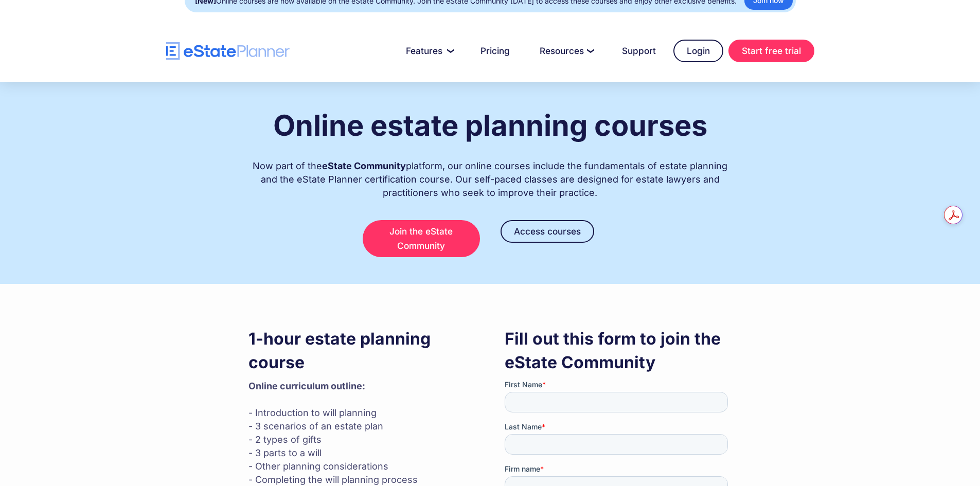 This screenshot has height=486, width=980. I want to click on a: Support, so click(639, 51).